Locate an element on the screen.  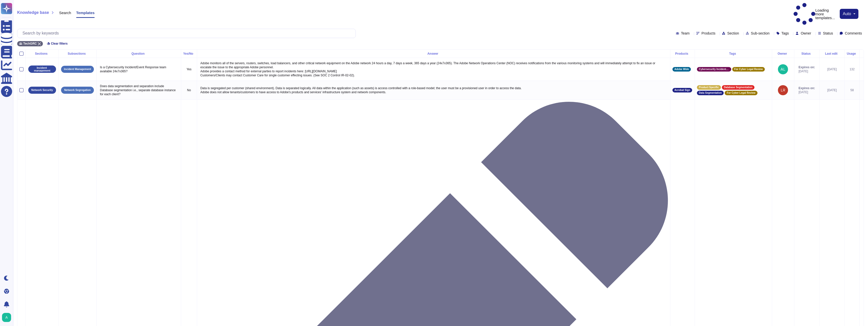
span: auto is located at coordinates (847, 14).